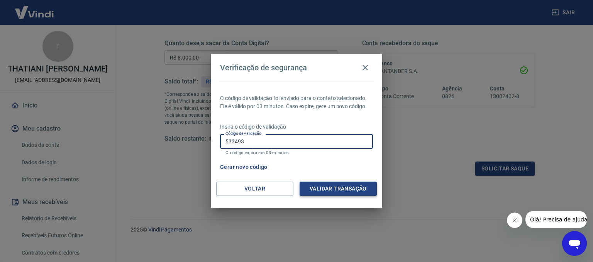 The width and height of the screenshot is (593, 262). I want to click on button: Validar transação, so click(338, 188).